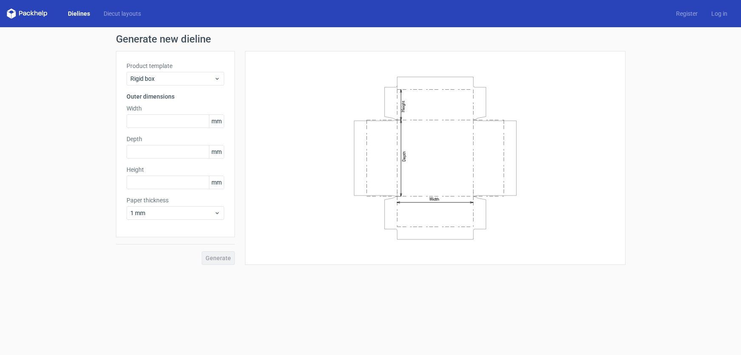  Describe the element at coordinates (172, 213) in the screenshot. I see `span: 1 mm` at that location.